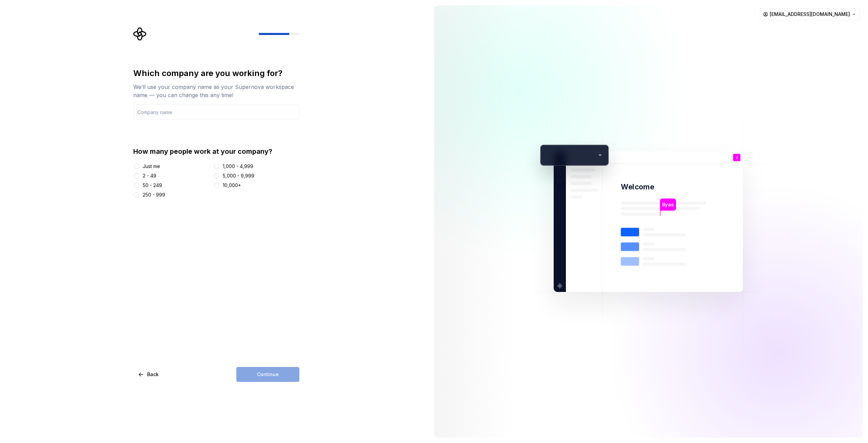  Describe the element at coordinates (216, 73) in the screenshot. I see `div: Which company are you working for?` at that location.